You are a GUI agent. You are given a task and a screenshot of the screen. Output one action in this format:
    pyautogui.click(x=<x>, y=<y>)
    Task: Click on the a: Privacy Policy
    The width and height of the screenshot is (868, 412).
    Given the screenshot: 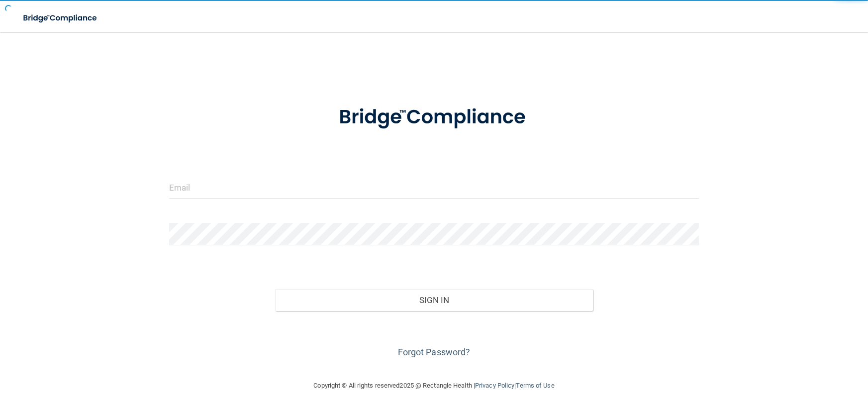 What is the action you would take?
    pyautogui.click(x=494, y=385)
    